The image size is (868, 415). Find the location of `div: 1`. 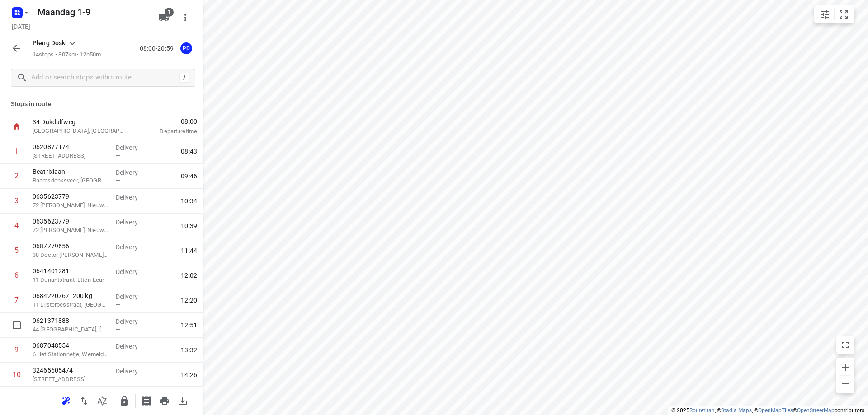

div: 1 is located at coordinates (16, 151).